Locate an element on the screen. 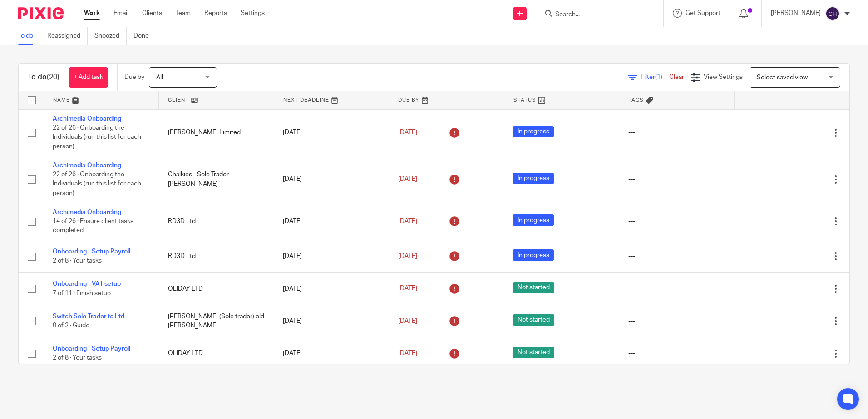 The image size is (868, 419). span: Get Support is located at coordinates (703, 13).